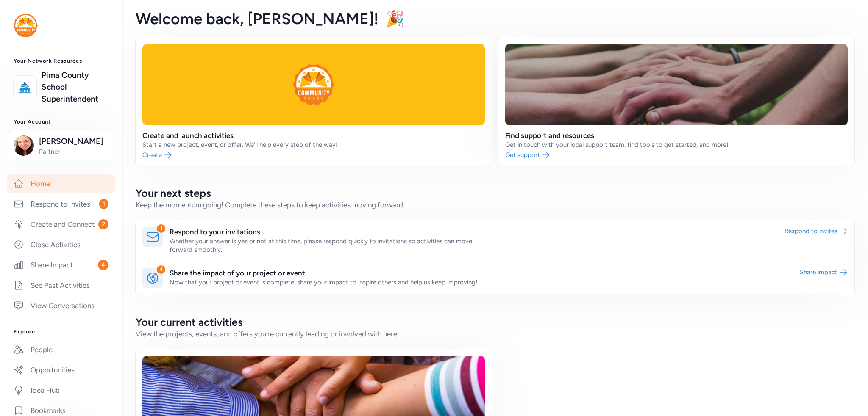 The image size is (868, 416). I want to click on a: Respond to Invites1, so click(61, 204).